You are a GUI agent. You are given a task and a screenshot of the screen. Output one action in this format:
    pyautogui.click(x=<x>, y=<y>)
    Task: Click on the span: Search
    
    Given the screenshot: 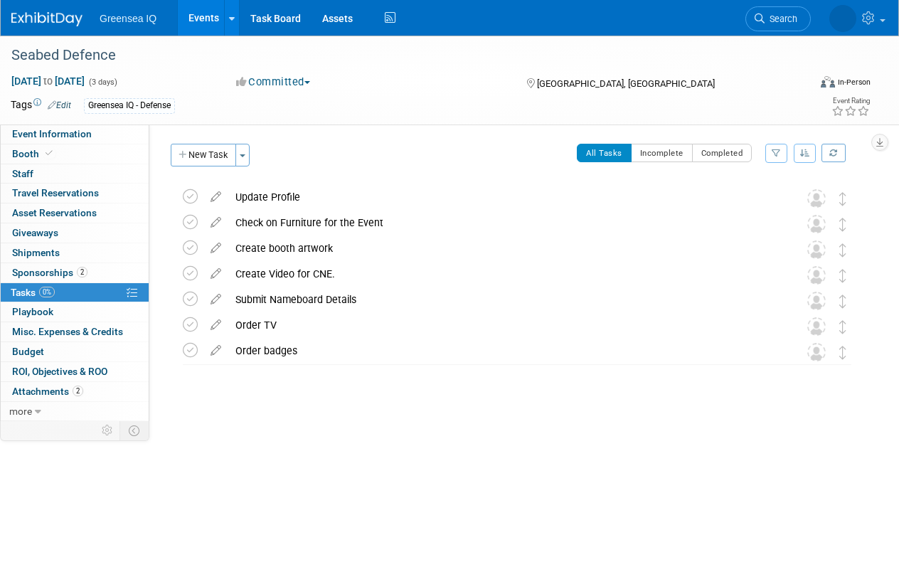 What is the action you would take?
    pyautogui.click(x=781, y=18)
    